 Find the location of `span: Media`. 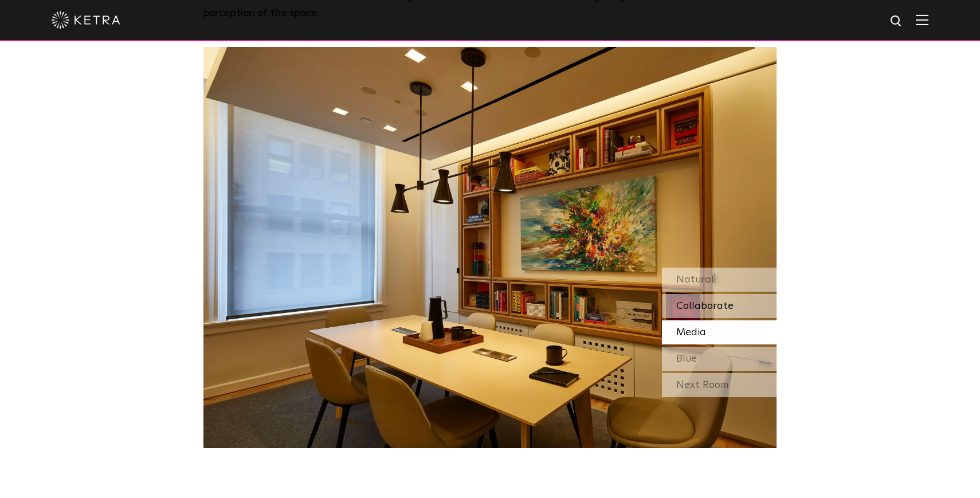

span: Media is located at coordinates (691, 332).